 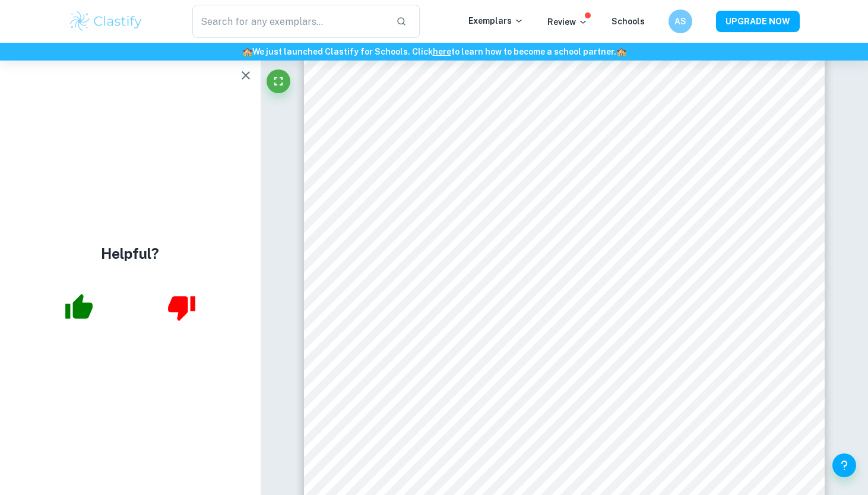 I want to click on a: Schools, so click(x=628, y=21).